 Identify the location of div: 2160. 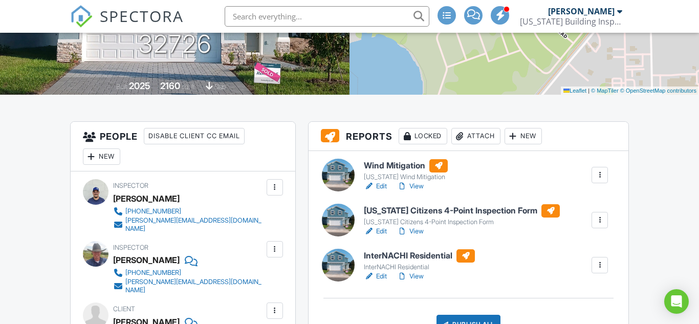
(170, 85).